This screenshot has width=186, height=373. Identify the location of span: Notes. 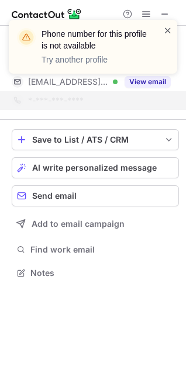
(102, 273).